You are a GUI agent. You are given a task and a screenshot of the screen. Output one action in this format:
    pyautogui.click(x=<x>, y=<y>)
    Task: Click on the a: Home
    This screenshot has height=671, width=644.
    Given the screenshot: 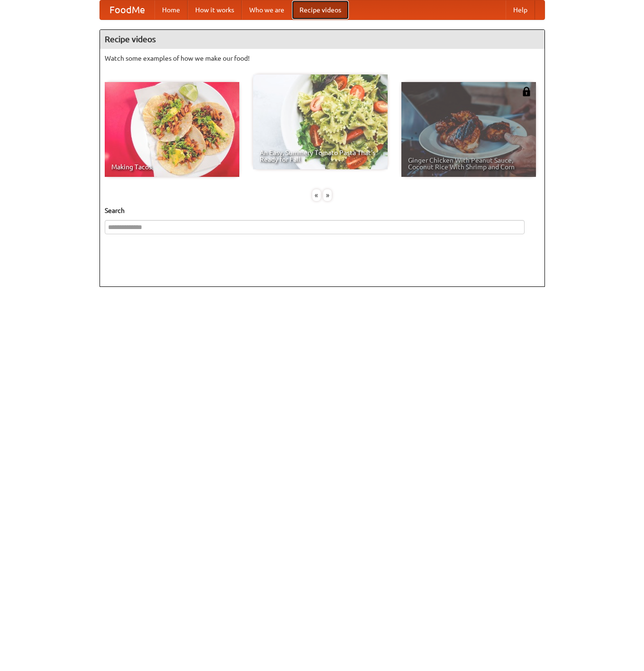 What is the action you would take?
    pyautogui.click(x=171, y=10)
    